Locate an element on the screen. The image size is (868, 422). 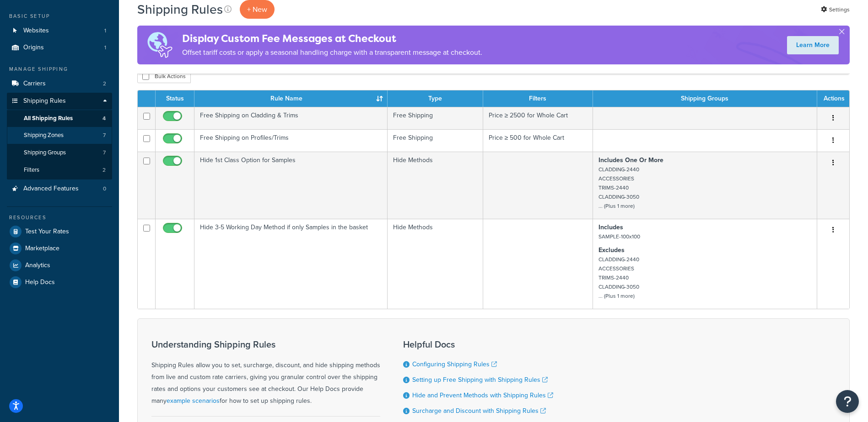
th: Rule Name : activate to sort column ascending is located at coordinates (291, 99).